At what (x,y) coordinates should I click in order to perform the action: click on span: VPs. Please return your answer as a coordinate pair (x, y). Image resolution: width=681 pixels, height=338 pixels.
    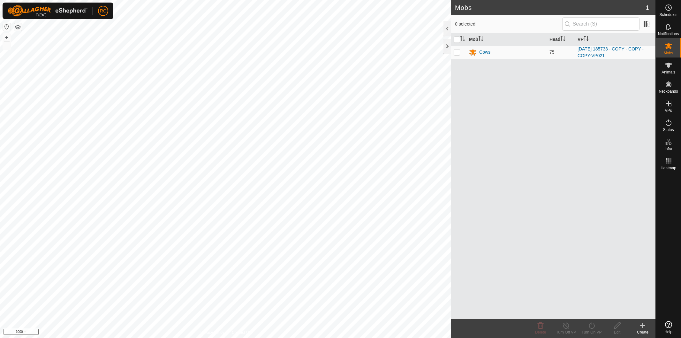
    Looking at the image, I should click on (668, 110).